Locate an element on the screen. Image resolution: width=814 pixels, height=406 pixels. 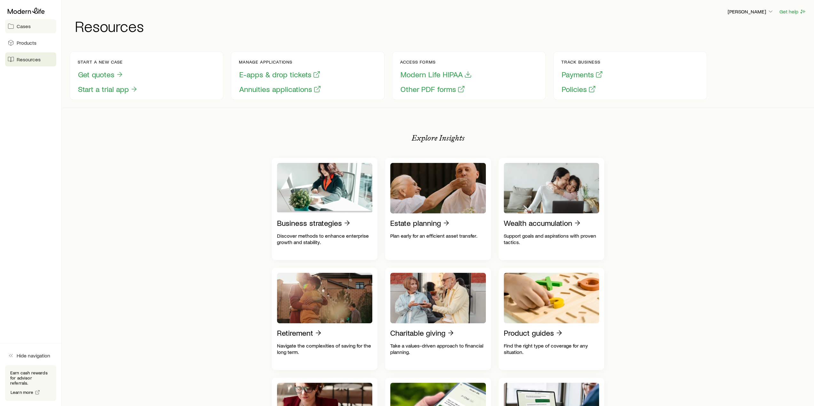
a: RetirementNavigate the complexities of saving for the long term. is located at coordinates (324, 319).